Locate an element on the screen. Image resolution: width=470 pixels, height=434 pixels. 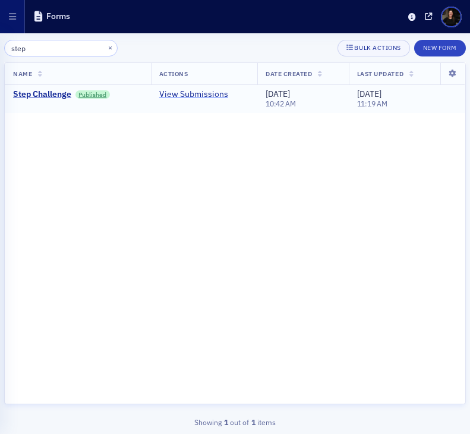
a: New Form is located at coordinates (440, 47).